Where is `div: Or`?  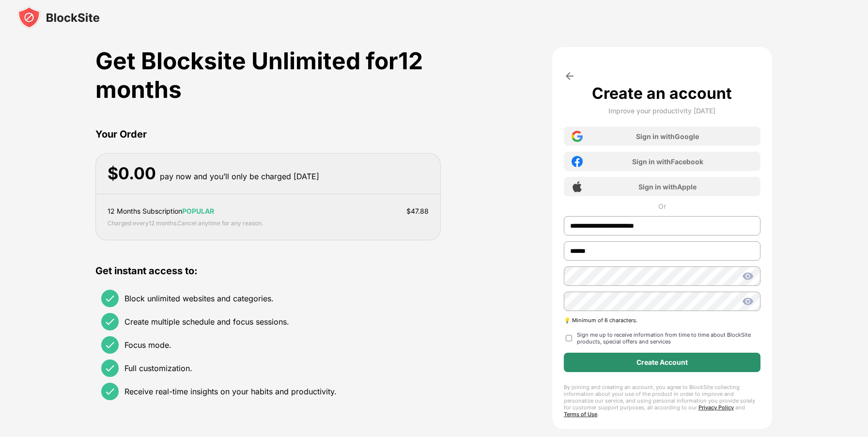
div: Or is located at coordinates (662, 206).